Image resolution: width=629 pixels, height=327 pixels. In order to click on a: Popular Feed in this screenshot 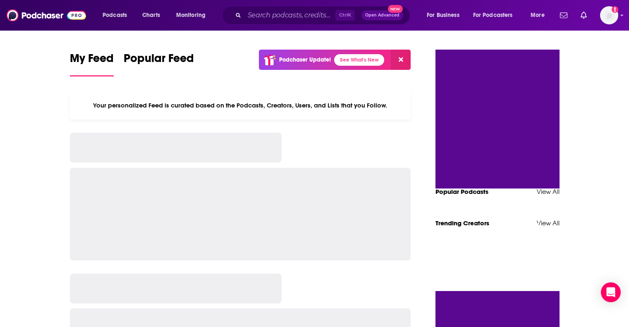, I will do `click(159, 64)`.